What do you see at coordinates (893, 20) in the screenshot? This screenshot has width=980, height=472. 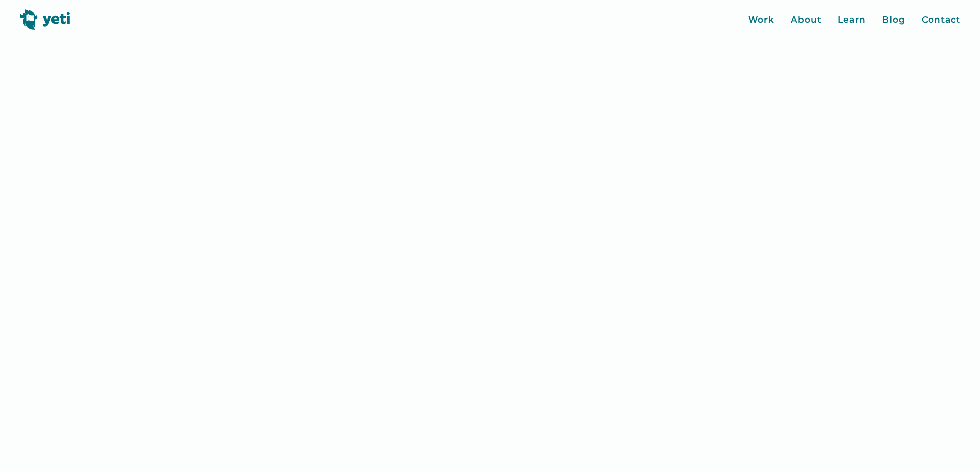 I see `a: Blog` at bounding box center [893, 20].